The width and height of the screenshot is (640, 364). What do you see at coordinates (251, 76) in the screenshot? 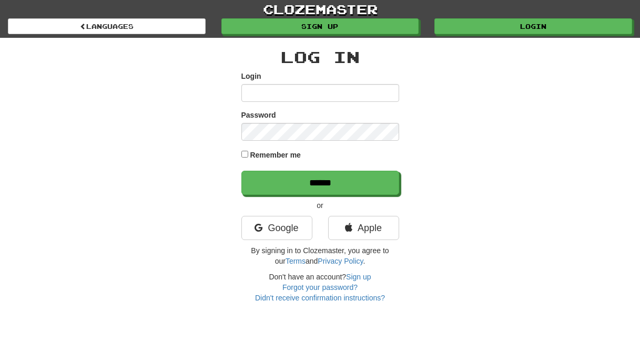
I see `label: Login` at bounding box center [251, 76].